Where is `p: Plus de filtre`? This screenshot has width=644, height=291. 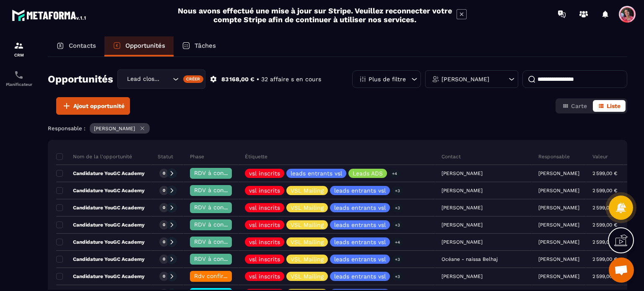 p: Plus de filtre is located at coordinates (387, 79).